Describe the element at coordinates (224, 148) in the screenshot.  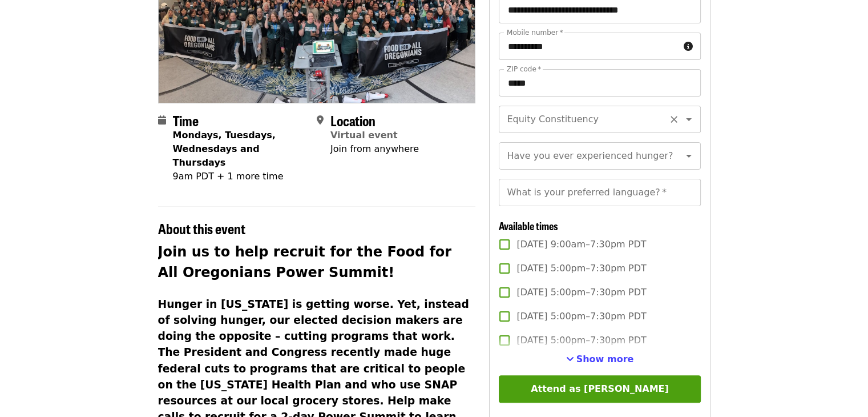
I see `strong: Mondays, Tuesdays, Wednesdays and Thursdays` at that location.